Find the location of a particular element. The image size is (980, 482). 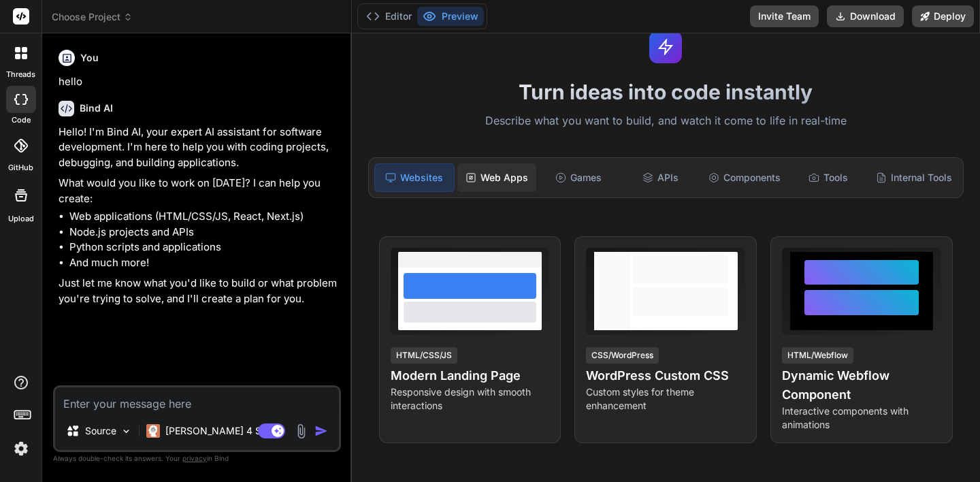

p: Always double-check its answers. Your in Bind is located at coordinates (196, 458).